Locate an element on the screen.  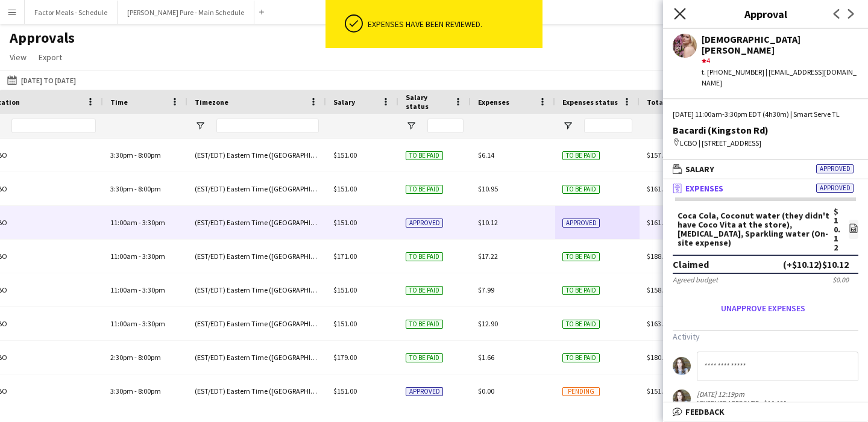
span: $17.22 is located at coordinates (487, 256).